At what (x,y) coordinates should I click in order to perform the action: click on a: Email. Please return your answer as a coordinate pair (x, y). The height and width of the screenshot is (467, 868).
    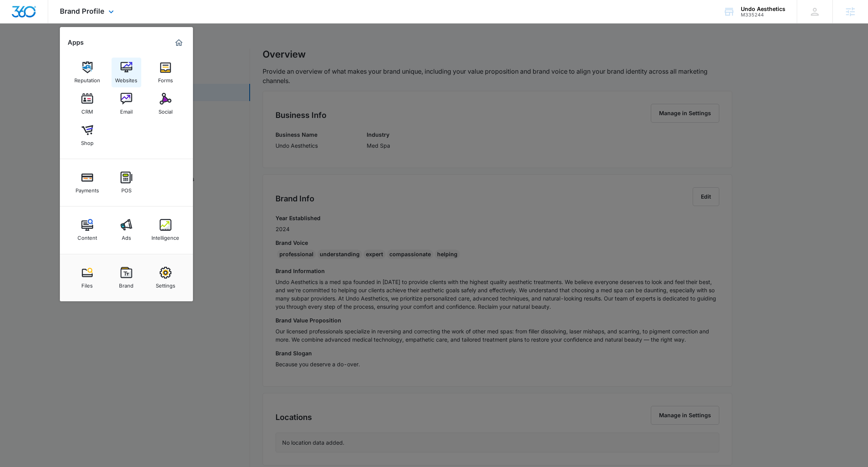
    Looking at the image, I should click on (126, 104).